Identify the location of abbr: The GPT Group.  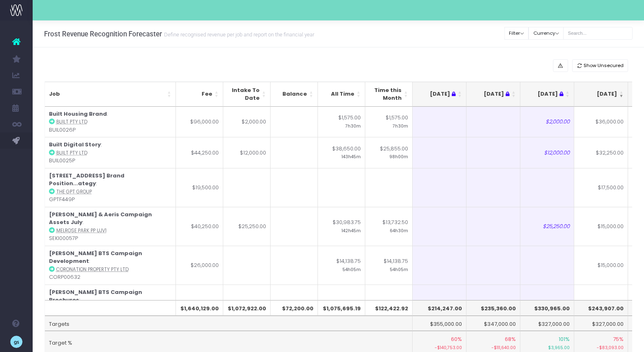
(74, 192).